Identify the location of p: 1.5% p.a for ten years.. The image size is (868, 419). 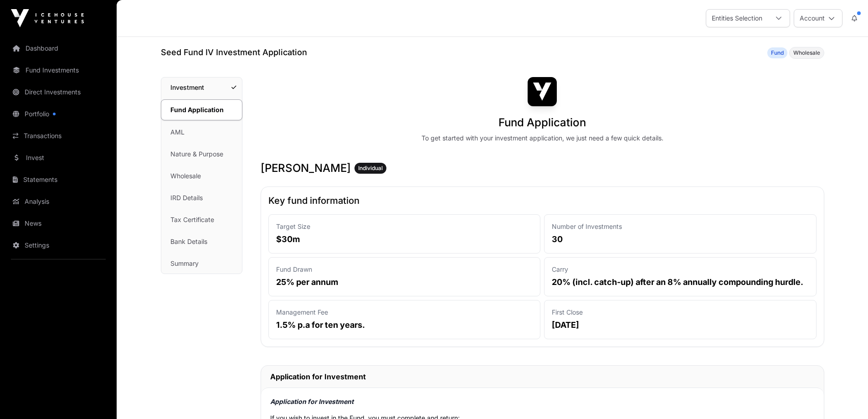
(404, 325).